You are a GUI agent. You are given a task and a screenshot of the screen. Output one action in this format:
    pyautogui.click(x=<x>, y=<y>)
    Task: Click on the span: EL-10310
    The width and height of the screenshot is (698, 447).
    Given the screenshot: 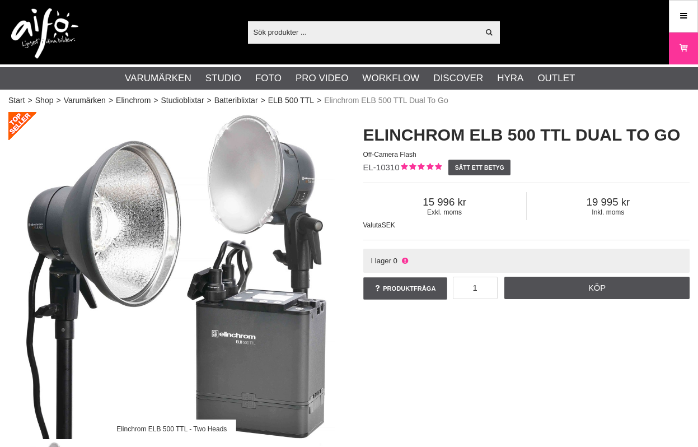 What is the action you would take?
    pyautogui.click(x=381, y=167)
    